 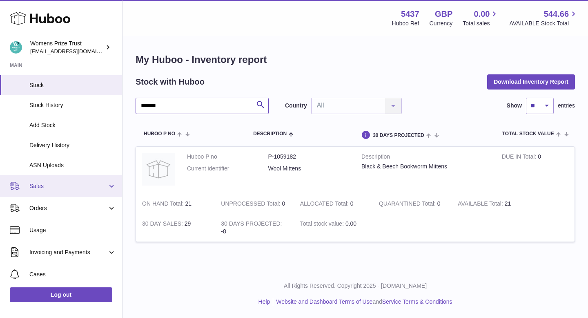 I want to click on strong: ALLOCATED Total, so click(x=325, y=204).